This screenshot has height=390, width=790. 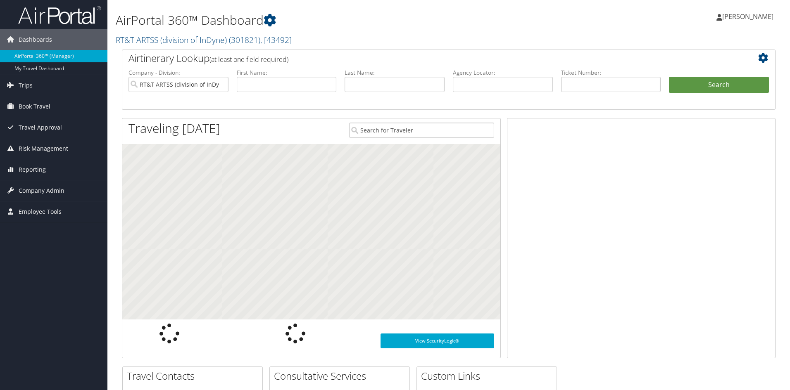 I want to click on button: Search, so click(x=719, y=85).